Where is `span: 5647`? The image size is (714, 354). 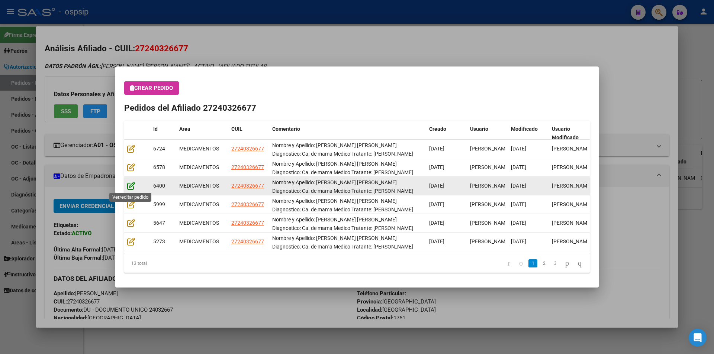
span: 5647 is located at coordinates (159, 223).